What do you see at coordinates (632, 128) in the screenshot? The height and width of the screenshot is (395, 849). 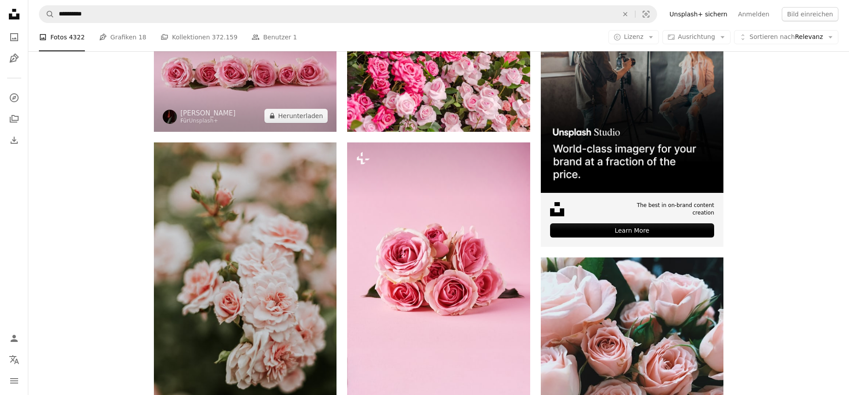 I see `a: The best in on-brand content creationLearn More` at bounding box center [632, 128].